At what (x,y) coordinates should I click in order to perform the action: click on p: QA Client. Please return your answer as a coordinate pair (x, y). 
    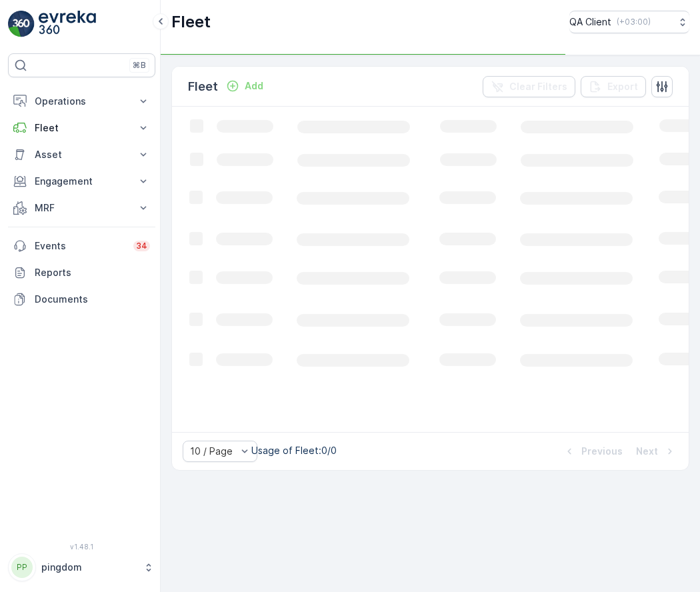
    Looking at the image, I should click on (590, 22).